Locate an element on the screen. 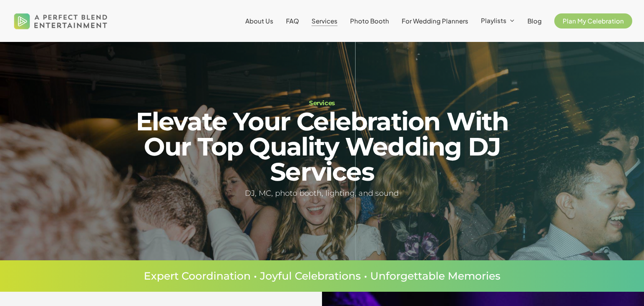 This screenshot has width=644, height=306. a: Playlists is located at coordinates (498, 21).